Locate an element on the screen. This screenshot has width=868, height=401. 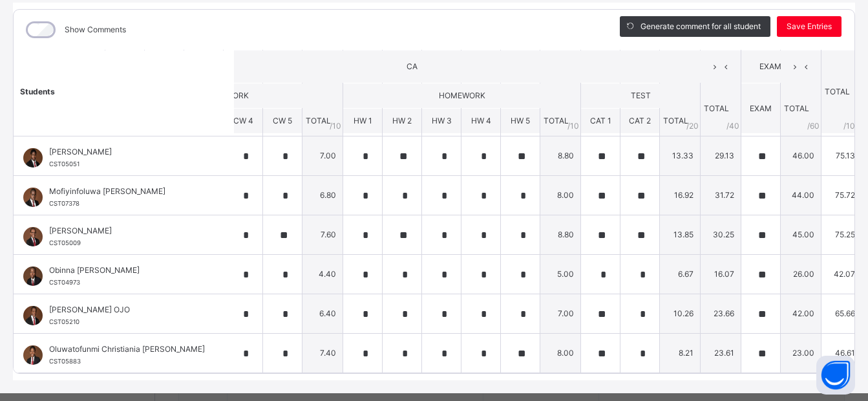
img: CST05210.png is located at coordinates (33, 316).